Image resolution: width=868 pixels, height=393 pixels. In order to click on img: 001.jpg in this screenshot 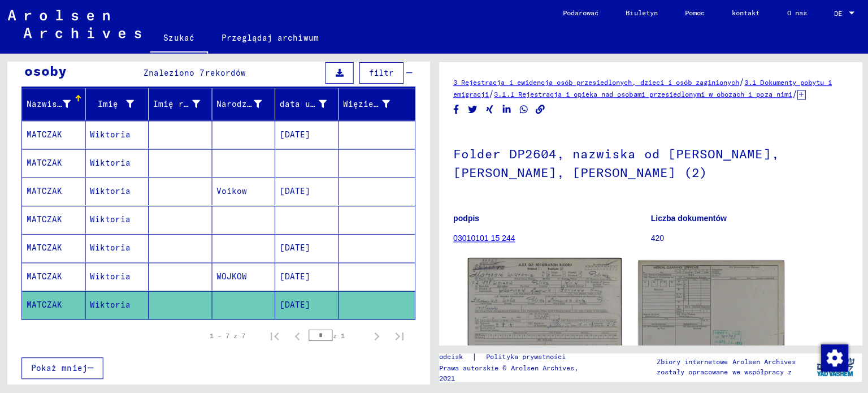, I will do `click(543, 305)`.